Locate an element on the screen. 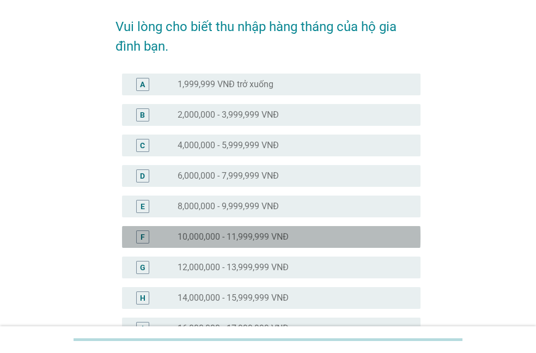 The height and width of the screenshot is (353, 536). div: C is located at coordinates (142, 145).